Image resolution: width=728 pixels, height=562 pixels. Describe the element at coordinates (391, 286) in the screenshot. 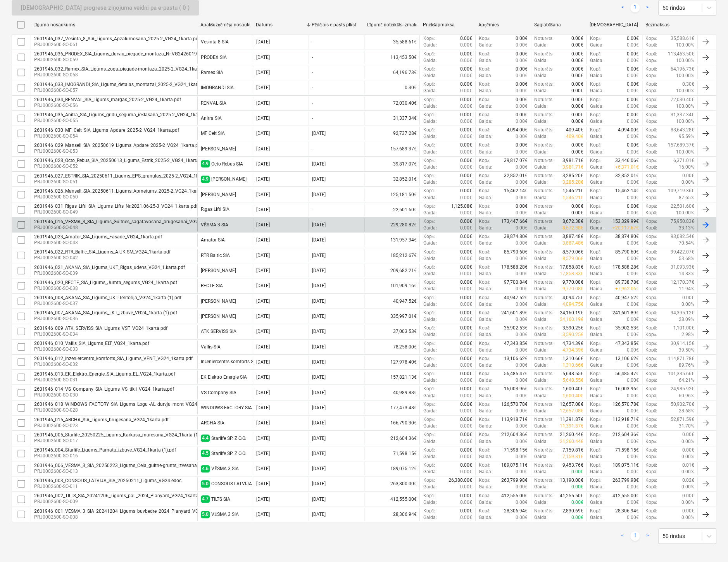

I see `div: 101,909.16€` at that location.